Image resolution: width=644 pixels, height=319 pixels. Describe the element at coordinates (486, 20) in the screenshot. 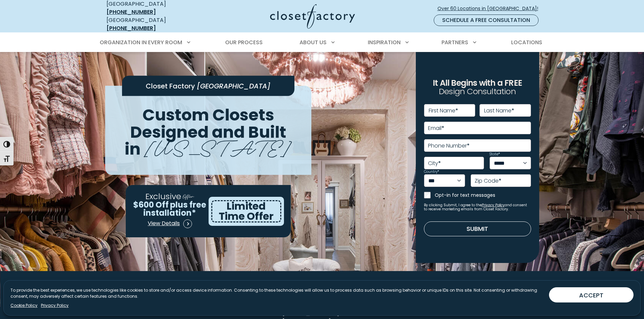

I see `a: Schedule a Free Consultation` at that location.